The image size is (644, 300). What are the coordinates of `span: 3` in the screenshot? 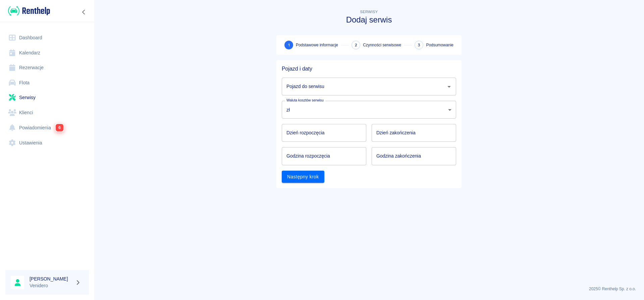 It's located at (419, 45).